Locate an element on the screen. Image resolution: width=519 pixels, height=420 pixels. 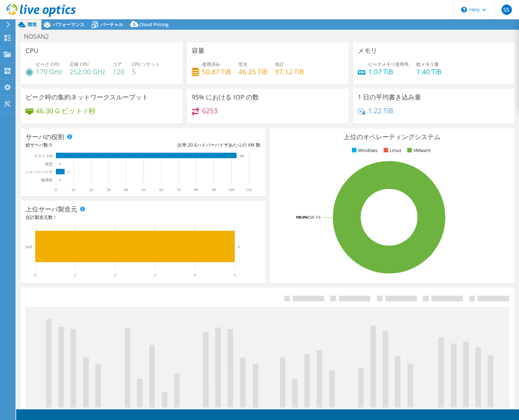
text: 1 is located at coordinates (75, 275).